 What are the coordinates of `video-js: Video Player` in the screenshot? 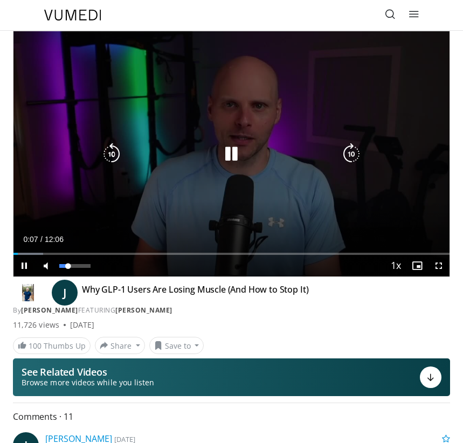 It's located at (231, 154).